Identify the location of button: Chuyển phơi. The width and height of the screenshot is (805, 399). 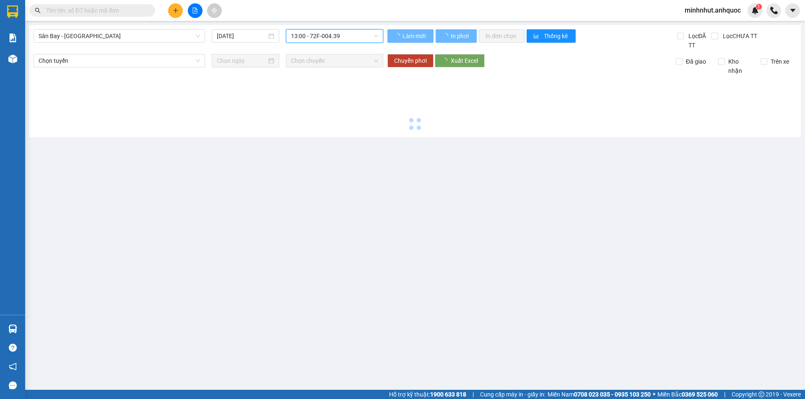
(410, 61).